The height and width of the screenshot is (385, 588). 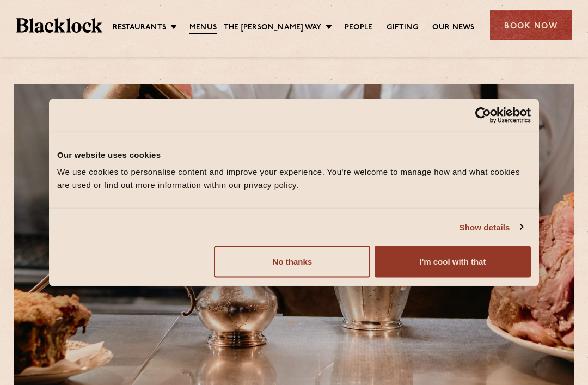 I want to click on a: Show details, so click(x=491, y=227).